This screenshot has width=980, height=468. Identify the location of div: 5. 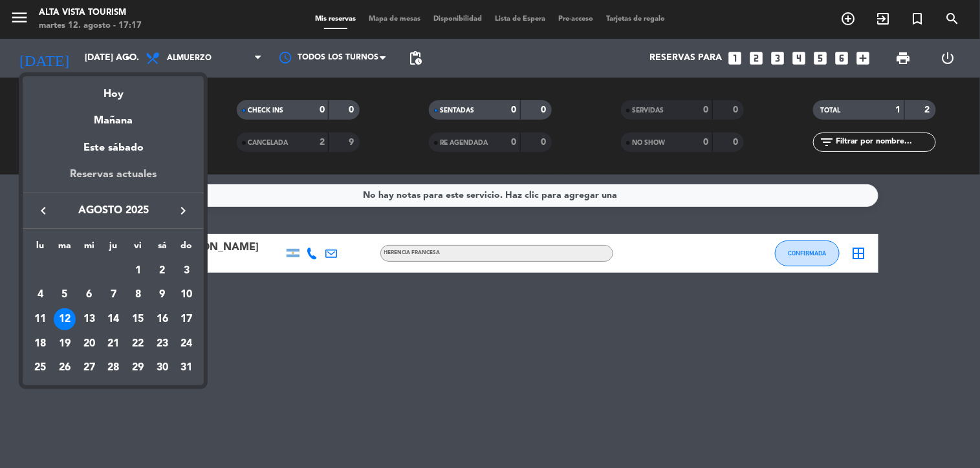
(65, 295).